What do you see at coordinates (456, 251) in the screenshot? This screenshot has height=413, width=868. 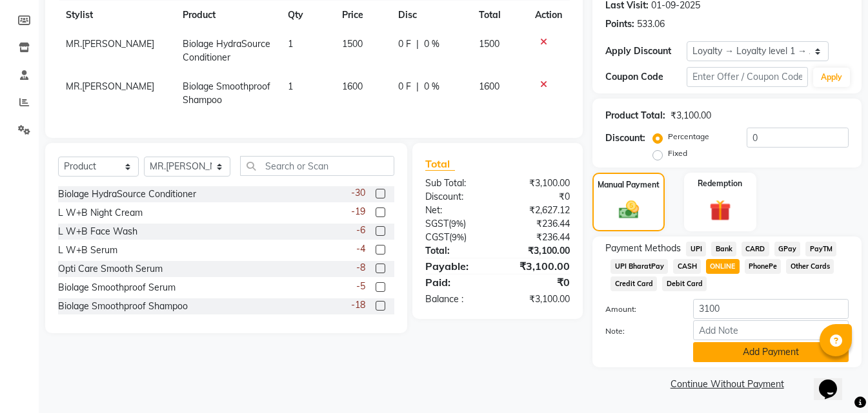 I see `div: Total:` at bounding box center [456, 251].